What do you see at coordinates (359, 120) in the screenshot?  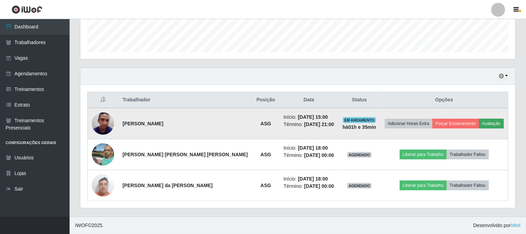 I see `span: EM ANDAMENTO` at bounding box center [359, 120].